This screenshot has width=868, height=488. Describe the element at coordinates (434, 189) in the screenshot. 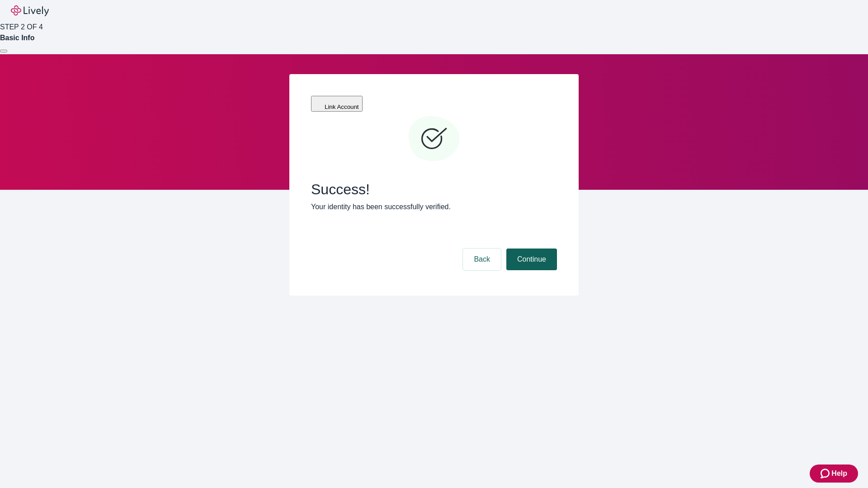

I see `span: Success!` at that location.